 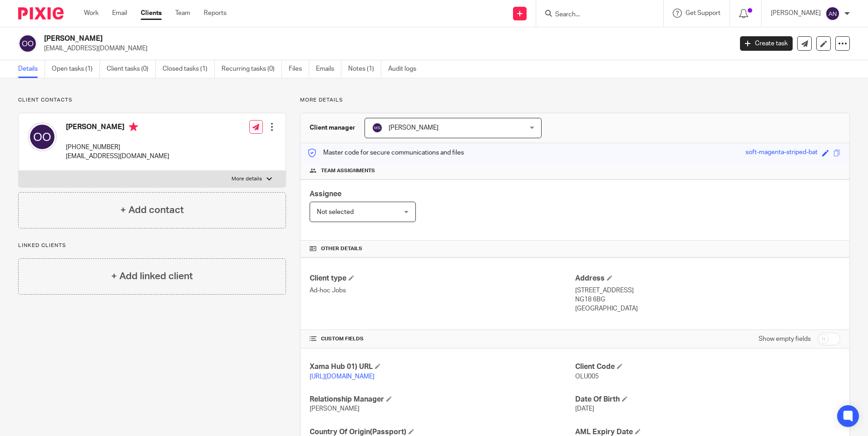 I want to click on h4: + Add linked client, so click(x=152, y=276).